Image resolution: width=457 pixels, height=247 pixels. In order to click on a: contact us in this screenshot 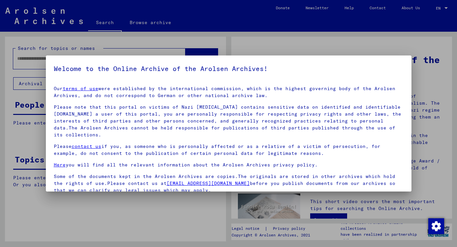, I will do `click(86, 146)`.